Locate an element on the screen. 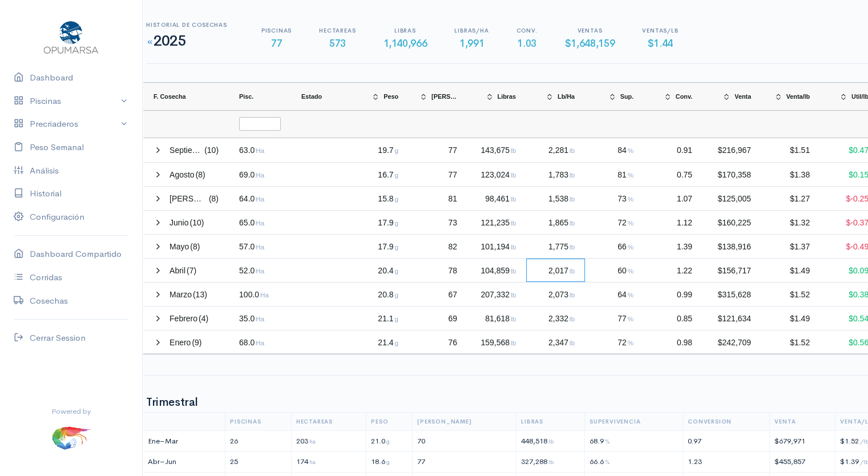 This screenshot has height=476, width=868. span: $1.27 is located at coordinates (800, 199).